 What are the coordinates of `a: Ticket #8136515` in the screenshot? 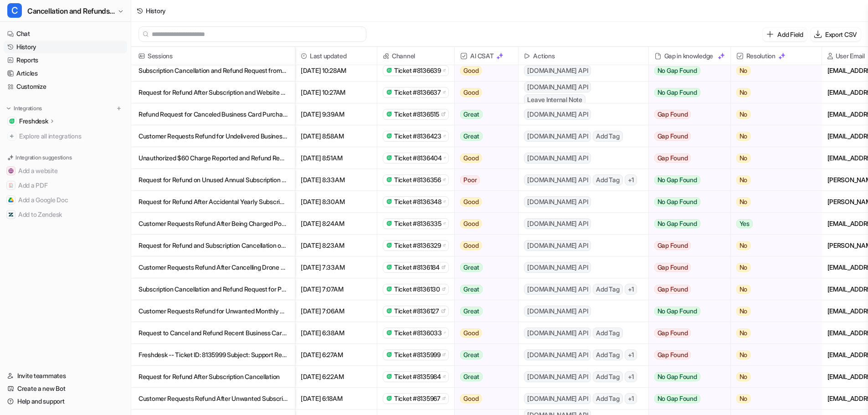 It's located at (416, 115).